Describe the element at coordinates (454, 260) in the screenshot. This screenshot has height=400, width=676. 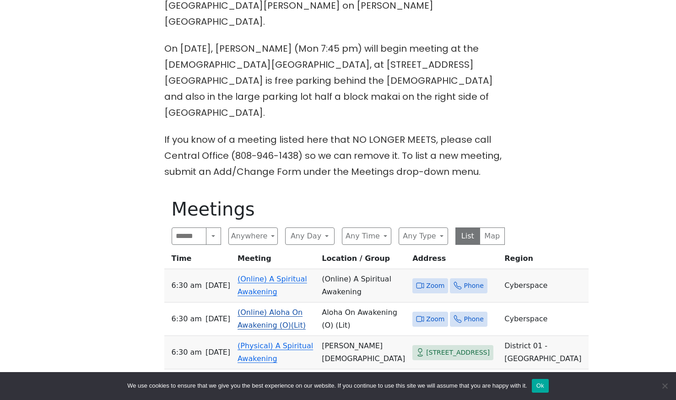
I see `th: Address` at that location.